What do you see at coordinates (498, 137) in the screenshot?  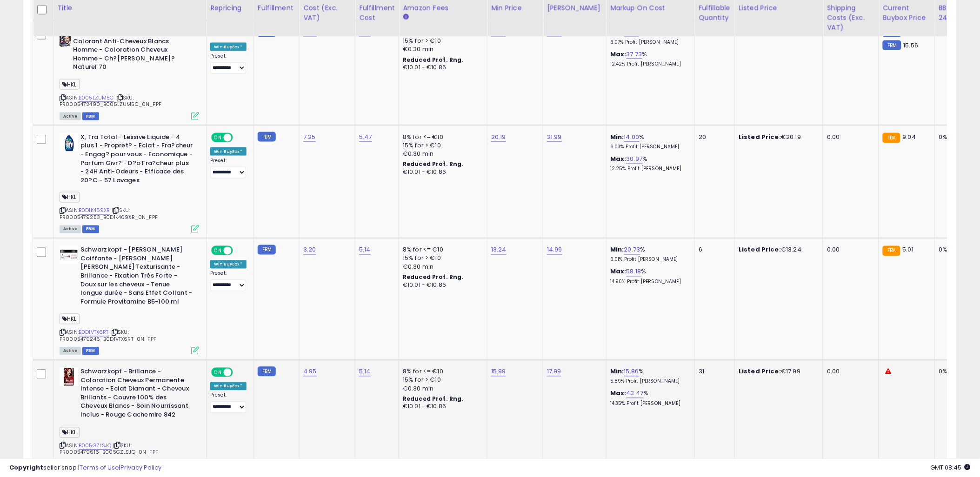 I see `a: 20.19` at bounding box center [498, 137].